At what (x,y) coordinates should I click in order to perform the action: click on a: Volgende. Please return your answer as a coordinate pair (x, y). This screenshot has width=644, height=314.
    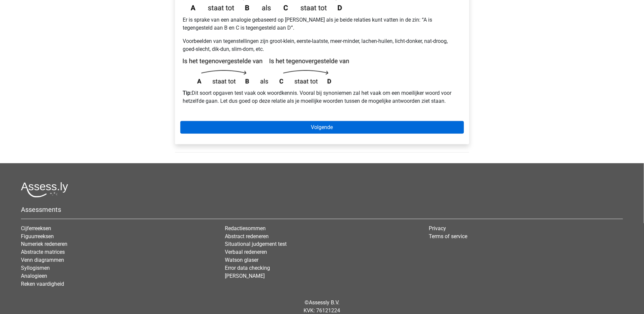
    Looking at the image, I should click on (322, 127).